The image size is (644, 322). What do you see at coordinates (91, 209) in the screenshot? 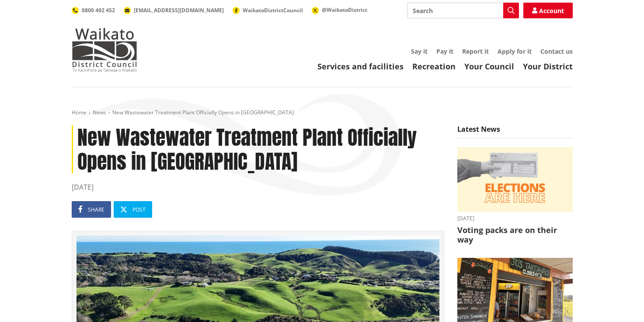
I see `a: Share` at bounding box center [91, 209].